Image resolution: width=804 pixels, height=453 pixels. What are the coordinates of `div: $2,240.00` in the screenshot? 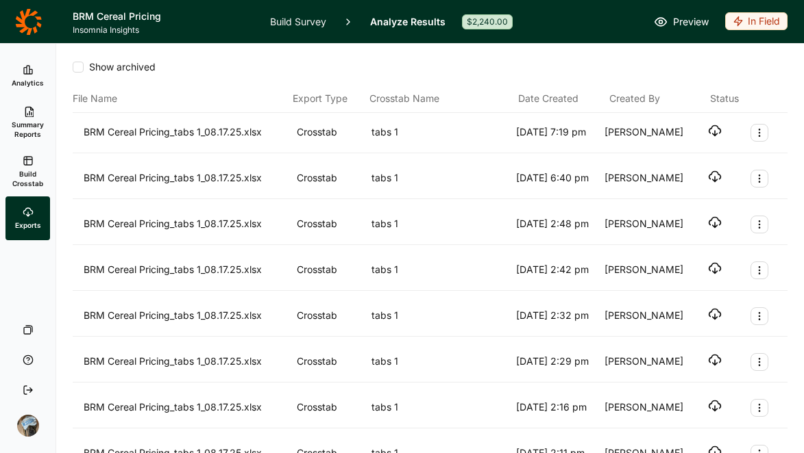 It's located at (487, 22).